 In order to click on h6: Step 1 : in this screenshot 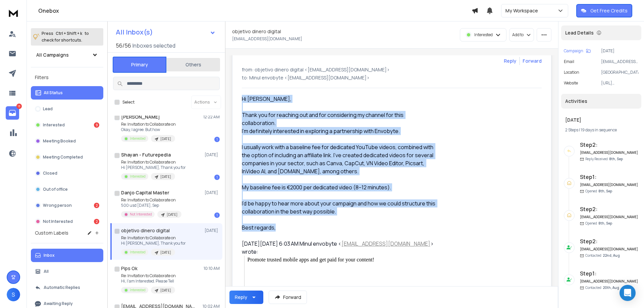, I will do `click(609, 177)`.